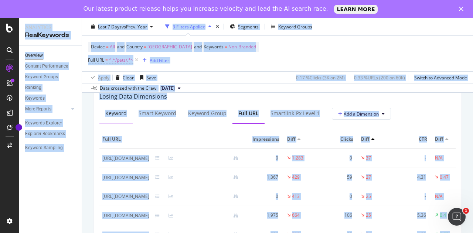 The height and width of the screenshot is (233, 473). Describe the element at coordinates (51, 148) in the screenshot. I see `a: Keyword Sampling` at that location.